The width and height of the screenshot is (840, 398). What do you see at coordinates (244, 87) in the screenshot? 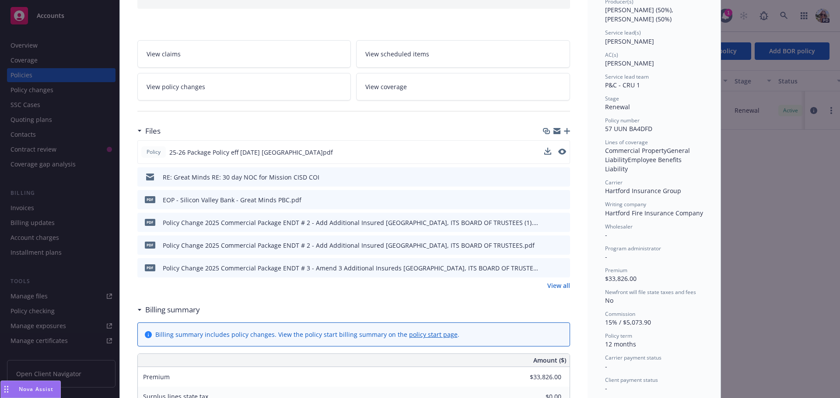
I see `a: View policy changes` at bounding box center [244, 87].